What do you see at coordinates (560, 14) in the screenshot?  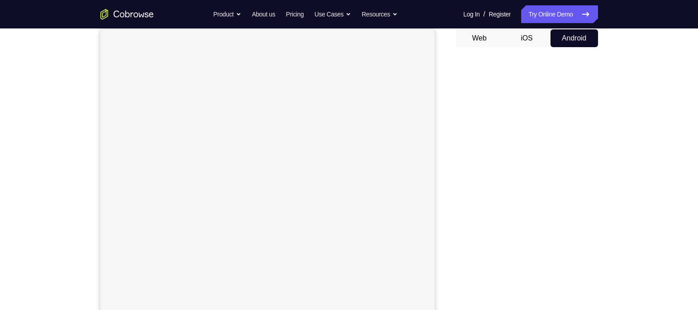 I see `a: Try Online Demo` at bounding box center [560, 14].